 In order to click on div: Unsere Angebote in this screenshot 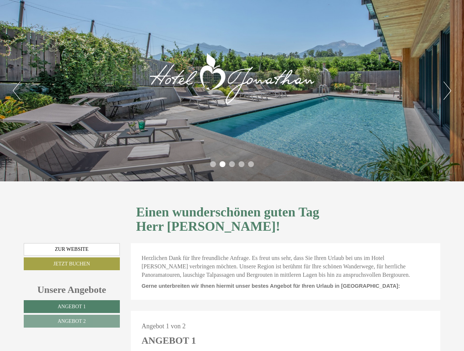, I will do `click(72, 290)`.